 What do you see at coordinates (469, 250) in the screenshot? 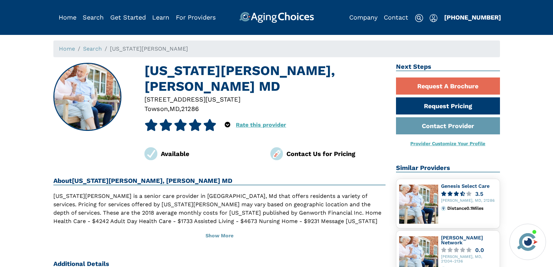
I see `a: 0.0` at bounding box center [469, 250].